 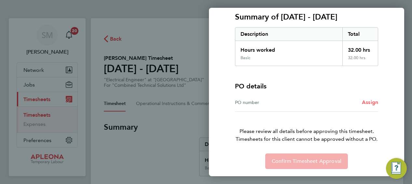 What do you see at coordinates (289, 34) in the screenshot?
I see `div: Description` at bounding box center [289, 34].